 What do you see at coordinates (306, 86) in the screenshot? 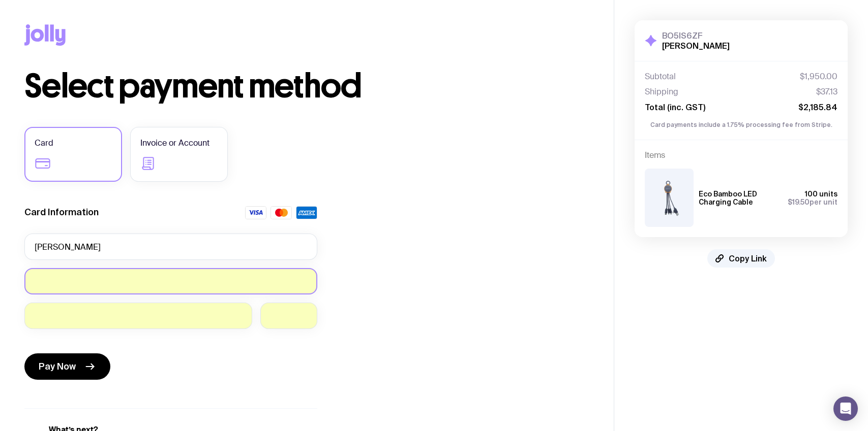
I see `h1: Select payment method` at bounding box center [306, 86].